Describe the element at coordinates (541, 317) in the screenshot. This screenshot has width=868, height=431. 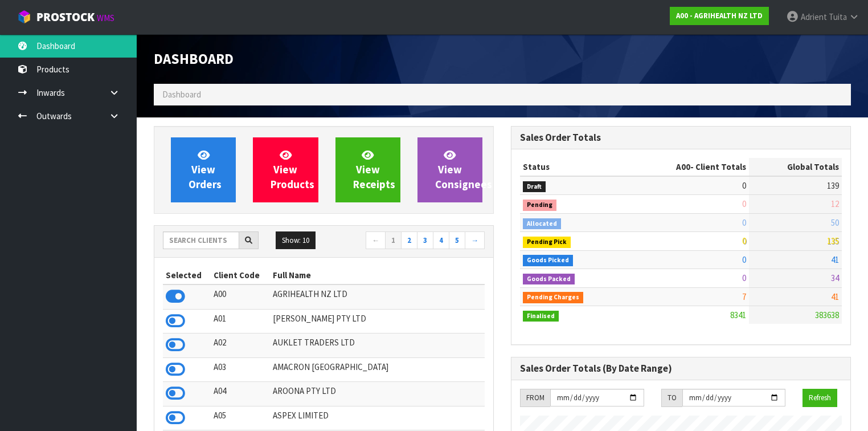
I see `span: Finalised` at that location.